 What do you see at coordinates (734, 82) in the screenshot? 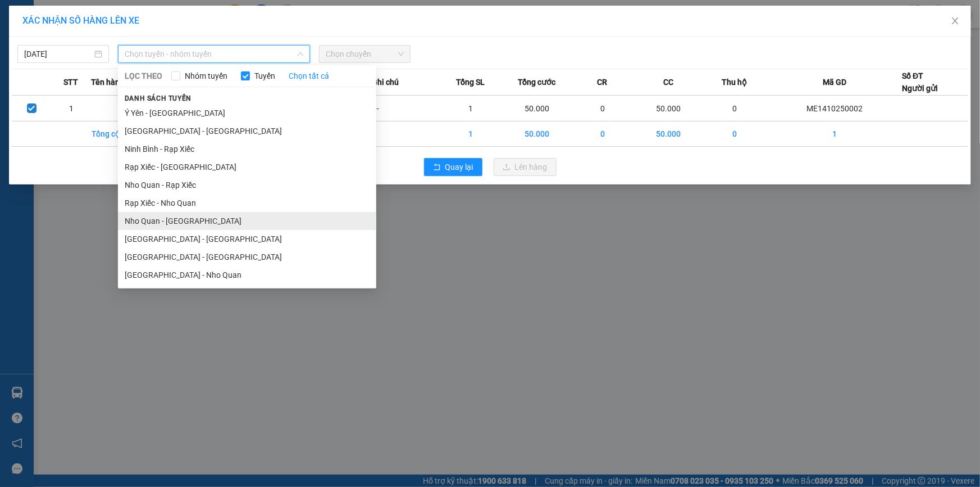
I see `span: Thu hộ` at bounding box center [734, 82].